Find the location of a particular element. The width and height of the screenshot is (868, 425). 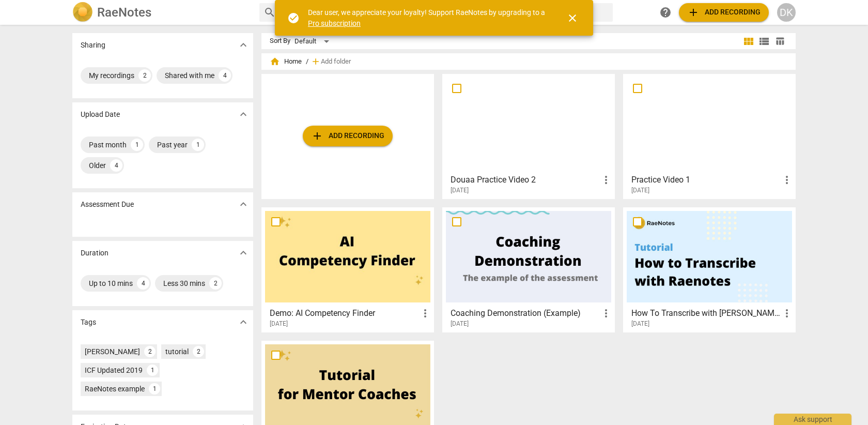

button: Tile view is located at coordinates (749, 41).